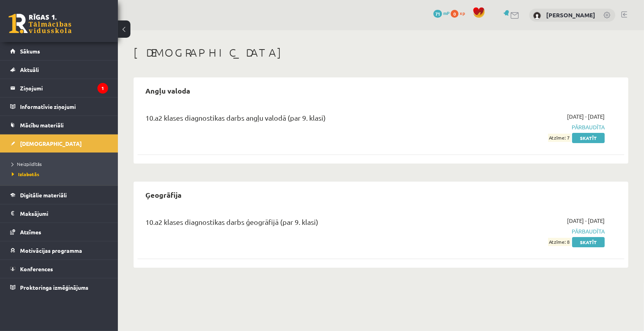 Image resolution: width=644 pixels, height=331 pixels. Describe the element at coordinates (447, 13) in the screenshot. I see `span: mP` at that location.